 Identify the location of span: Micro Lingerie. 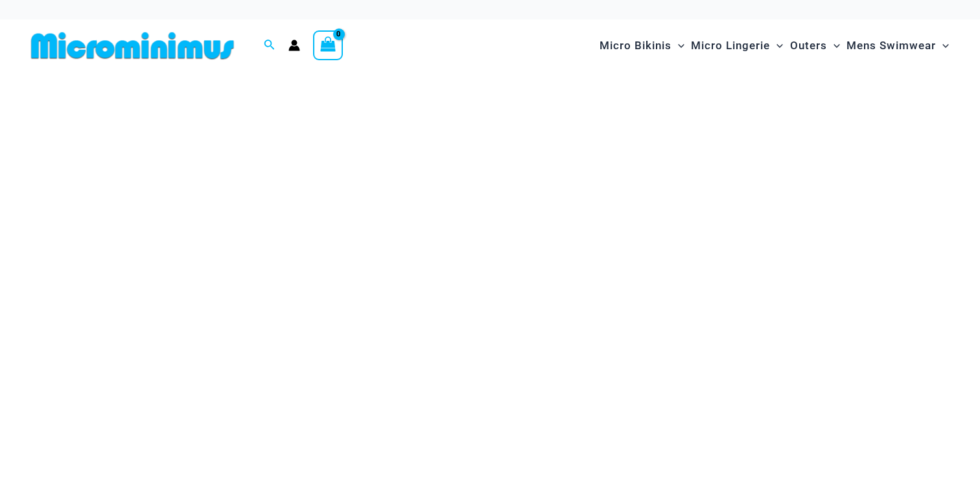
(730, 46).